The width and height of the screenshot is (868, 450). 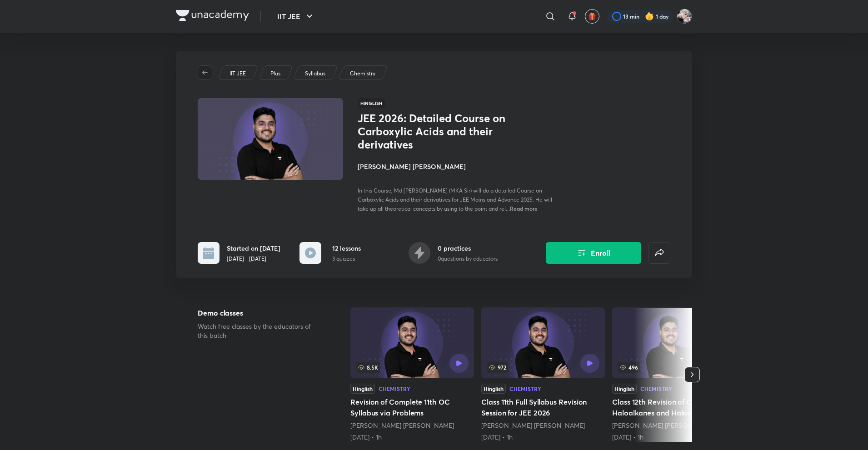 What do you see at coordinates (467, 248) in the screenshot?
I see `h6: 0 practices` at bounding box center [467, 248].